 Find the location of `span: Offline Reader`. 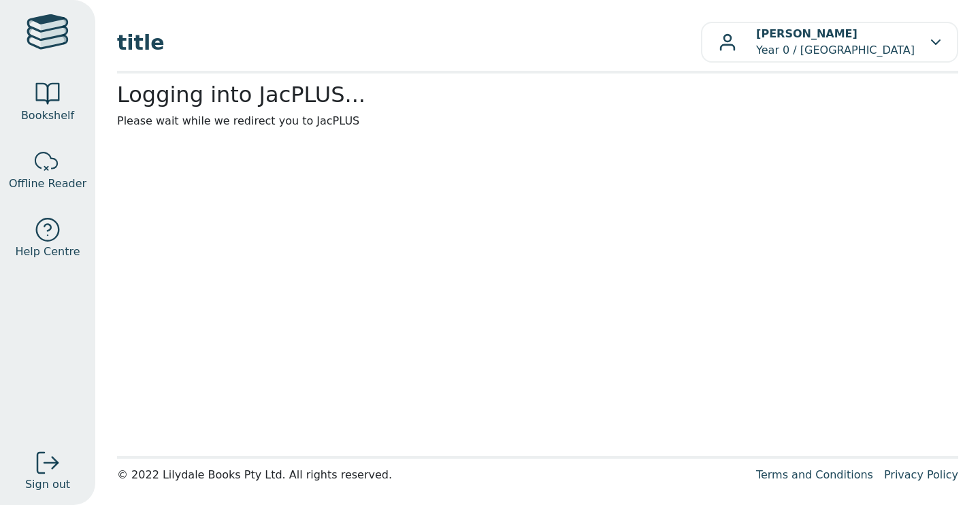

span: Offline Reader is located at coordinates (47, 184).